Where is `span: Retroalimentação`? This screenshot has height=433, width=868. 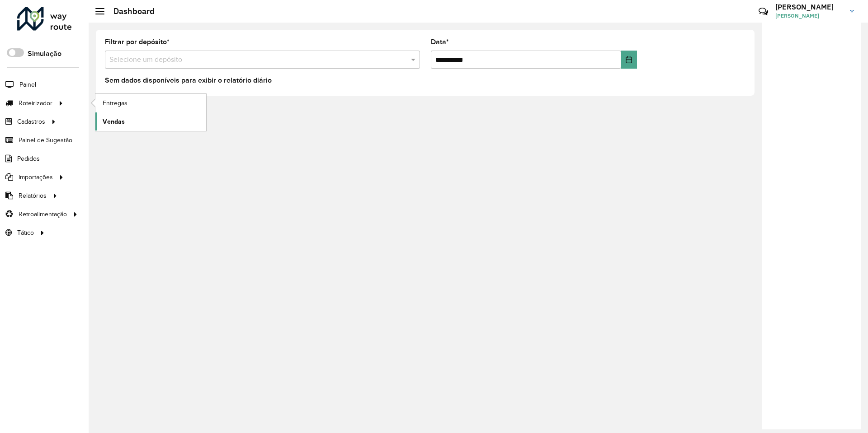
span: Retroalimentação is located at coordinates (43, 214).